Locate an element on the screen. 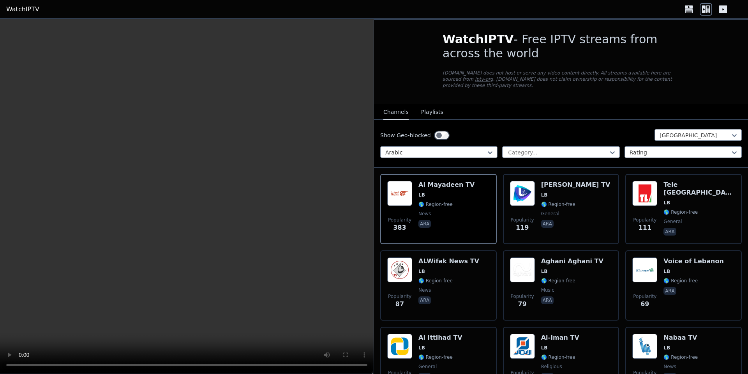 This screenshot has width=748, height=374. label: Show Geo-blocked is located at coordinates (406, 135).